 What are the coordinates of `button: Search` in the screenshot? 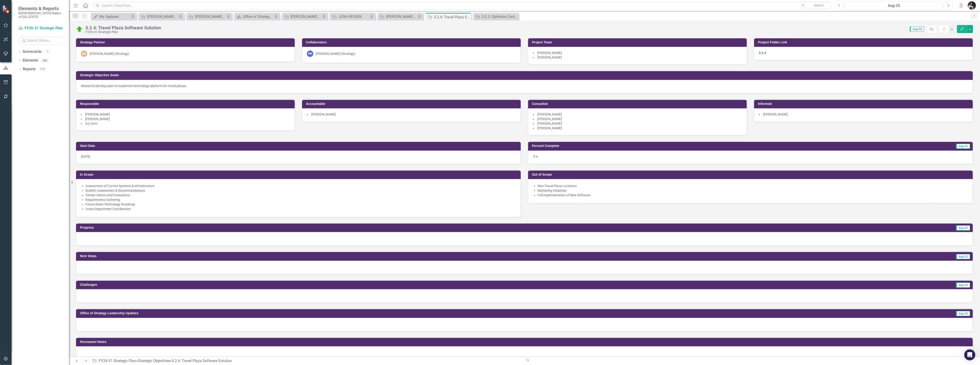 It's located at (819, 6).